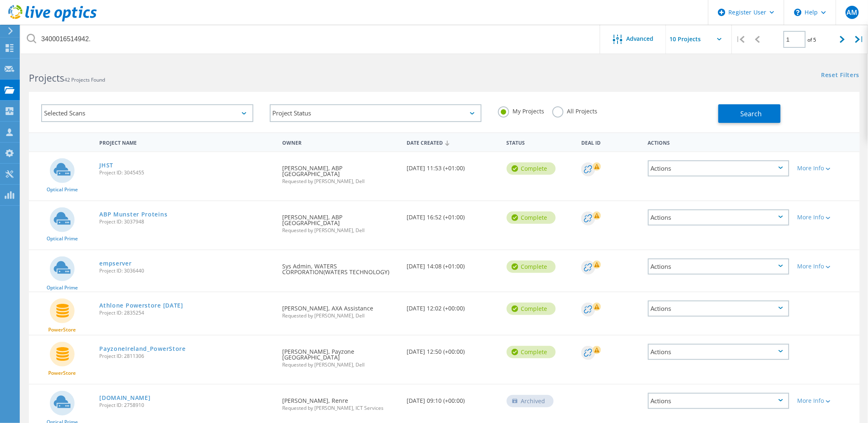 The width and height of the screenshot is (868, 423). What do you see at coordinates (187, 142) in the screenshot?
I see `div: Project Name` at bounding box center [187, 142].